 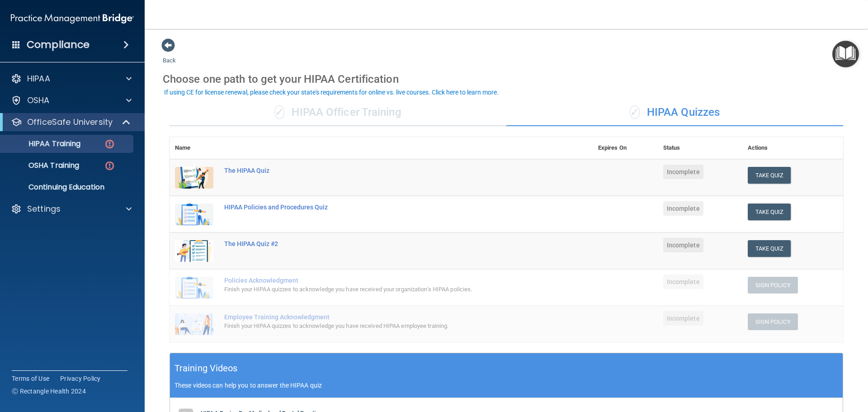 I want to click on div: Choose one path to get your HIPAA Certification, so click(x=507, y=79).